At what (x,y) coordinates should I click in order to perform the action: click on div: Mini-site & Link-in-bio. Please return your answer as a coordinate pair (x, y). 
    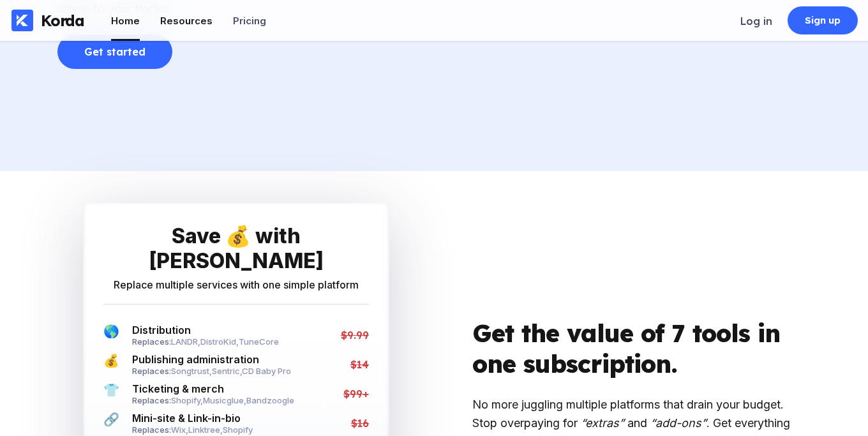
    Looking at the image, I should click on (192, 418).